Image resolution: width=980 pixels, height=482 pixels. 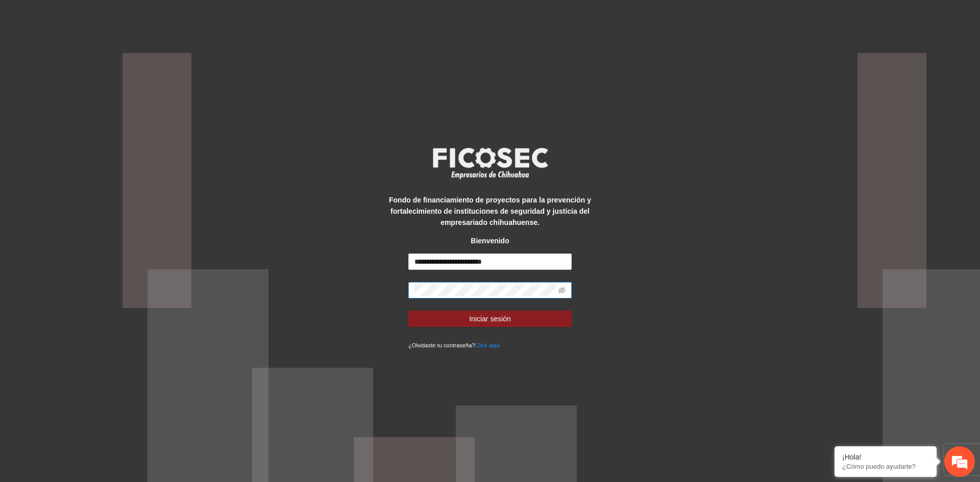 I want to click on strong: Fondo de financiamiento de proyectos para la prevención y fortalecimiento de instituciones de seg..., so click(x=490, y=211).